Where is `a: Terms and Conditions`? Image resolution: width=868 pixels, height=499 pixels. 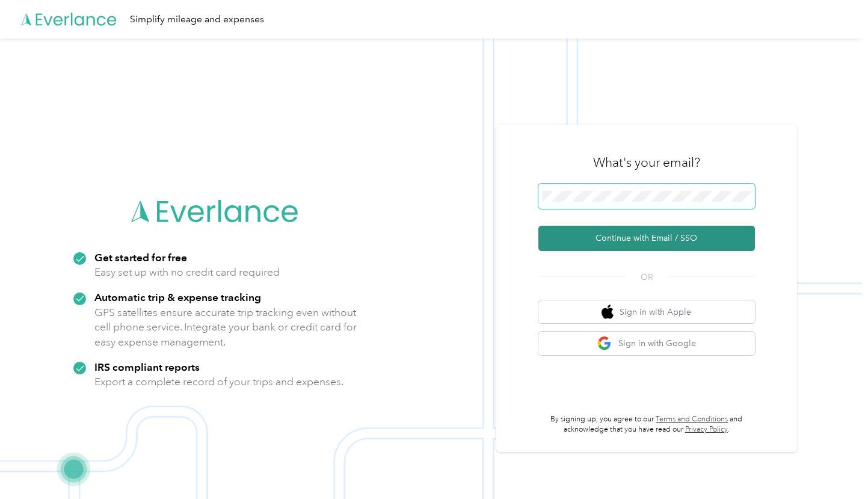 a: Terms and Conditions is located at coordinates (692, 418).